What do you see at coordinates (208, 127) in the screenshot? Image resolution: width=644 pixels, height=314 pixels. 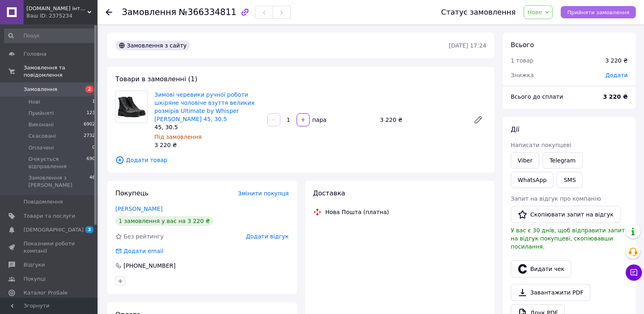 I see `div: 45, 30.5` at bounding box center [208, 127].